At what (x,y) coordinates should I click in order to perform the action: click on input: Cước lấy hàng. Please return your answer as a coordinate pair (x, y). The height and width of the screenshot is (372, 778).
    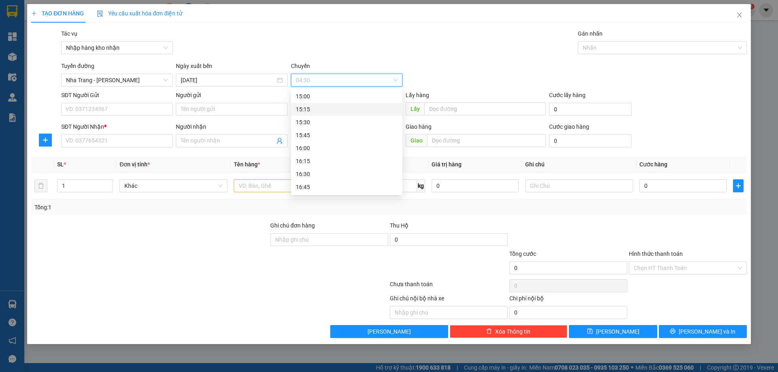
    Looking at the image, I should click on (590, 109).